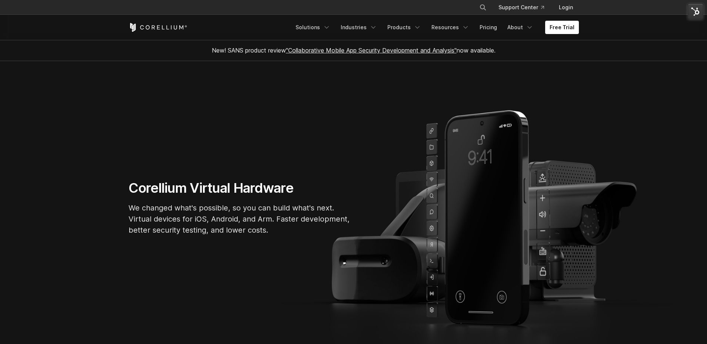  What do you see at coordinates (521, 7) in the screenshot?
I see `a: Support Center` at bounding box center [521, 7].